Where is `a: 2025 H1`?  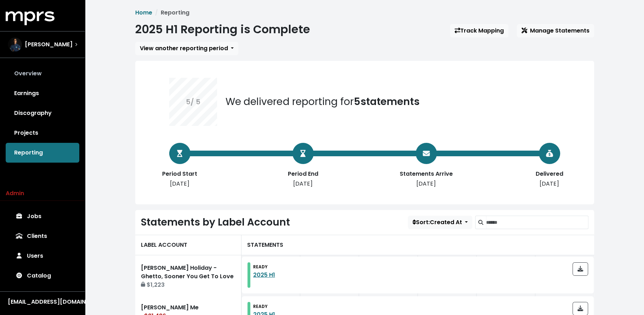 a: 2025 H1 is located at coordinates (264, 275).